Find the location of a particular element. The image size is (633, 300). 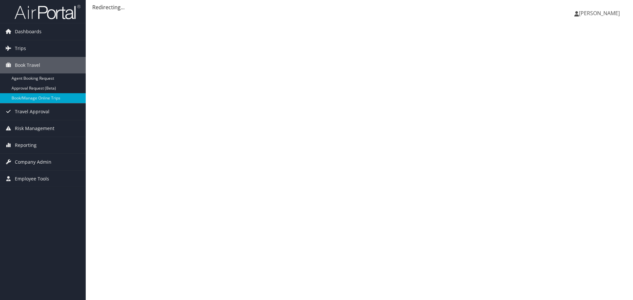

span: Dashboards is located at coordinates (28, 32).